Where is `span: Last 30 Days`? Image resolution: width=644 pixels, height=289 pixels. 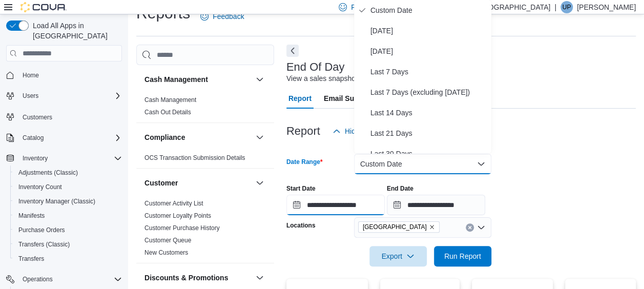 span: Last 30 Days is located at coordinates (429, 153).